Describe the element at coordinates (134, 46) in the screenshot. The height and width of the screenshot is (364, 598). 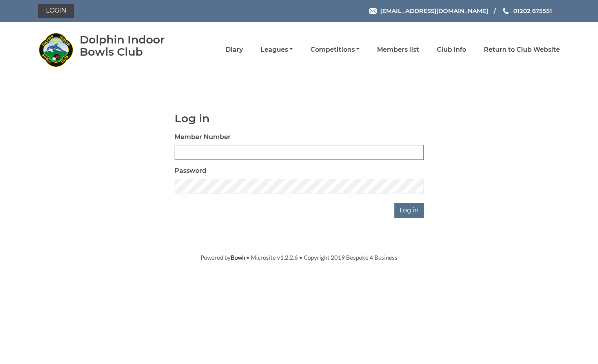
I see `div: Dolphin Indoor Bowls Club` at that location.